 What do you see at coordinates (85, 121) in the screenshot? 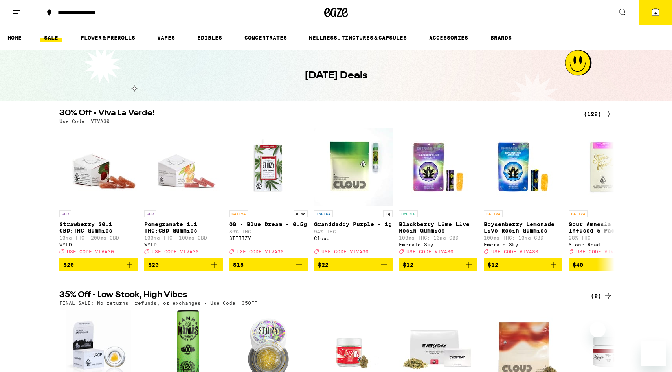
I see `p: Use Code: VIVA30` at bounding box center [85, 121].